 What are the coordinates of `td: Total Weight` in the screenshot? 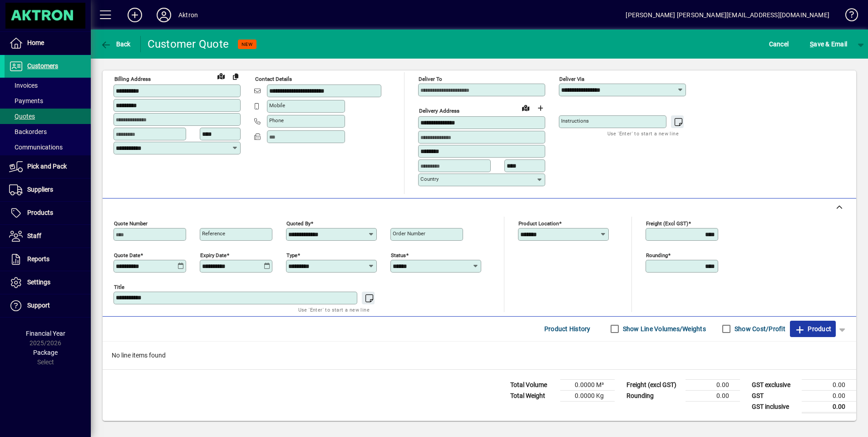 It's located at (533, 396).